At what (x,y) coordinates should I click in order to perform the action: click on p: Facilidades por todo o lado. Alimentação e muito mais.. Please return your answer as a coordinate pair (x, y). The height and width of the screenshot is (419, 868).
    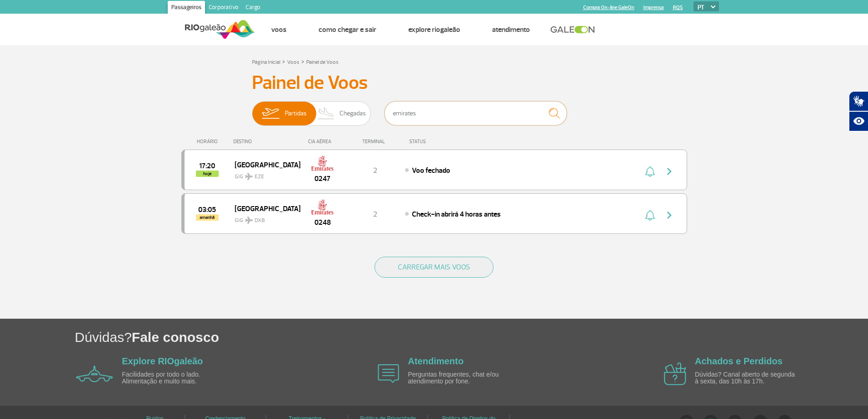
    Looking at the image, I should click on (175, 378).